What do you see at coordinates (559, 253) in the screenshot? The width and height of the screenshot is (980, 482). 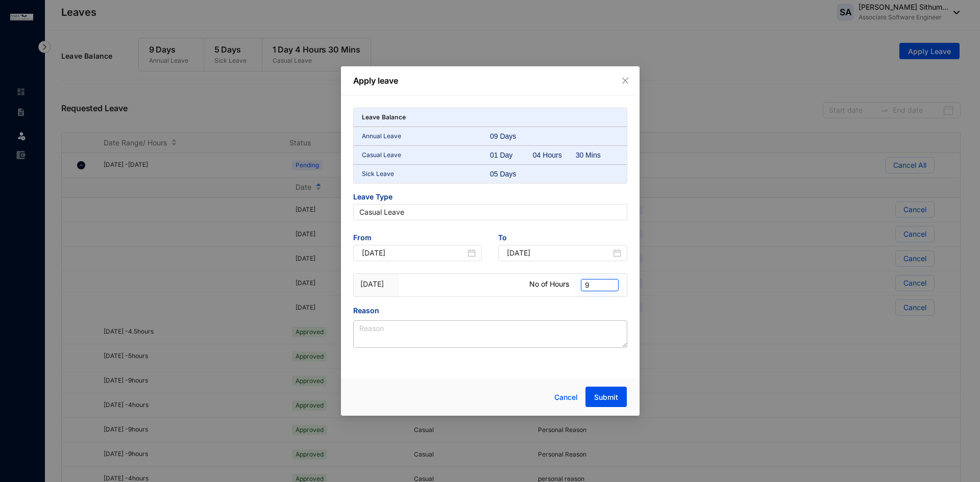 I see `input: End Date` at bounding box center [559, 253].